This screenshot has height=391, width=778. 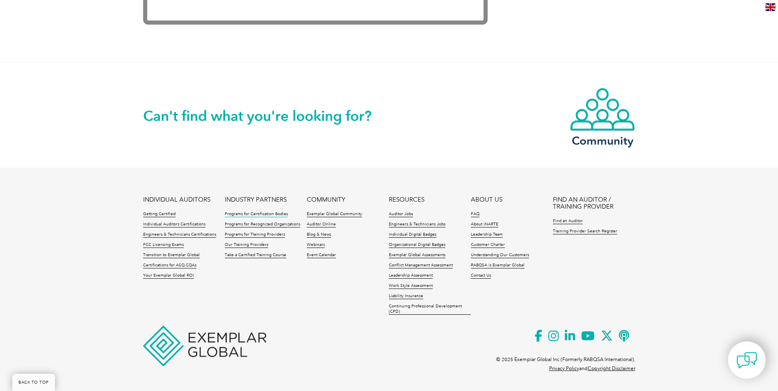 I want to click on a: Work Style Assessment, so click(x=410, y=286).